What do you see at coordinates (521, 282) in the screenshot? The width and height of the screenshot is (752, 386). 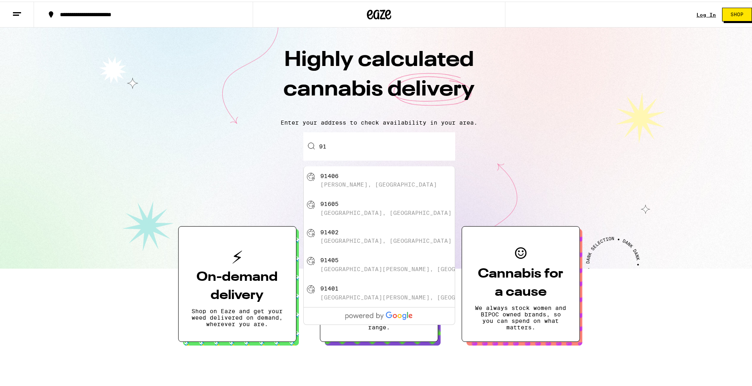 I see `h3: Cannabis for a cause` at bounding box center [521, 282].